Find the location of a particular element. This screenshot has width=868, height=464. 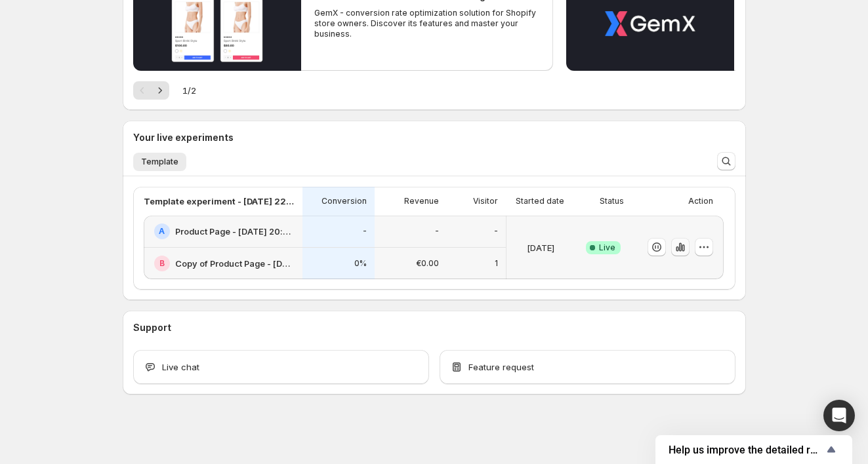

p: GemX - conversion rate optimization solution for Shopify store owners. Discover its features and ... is located at coordinates (427, 23).